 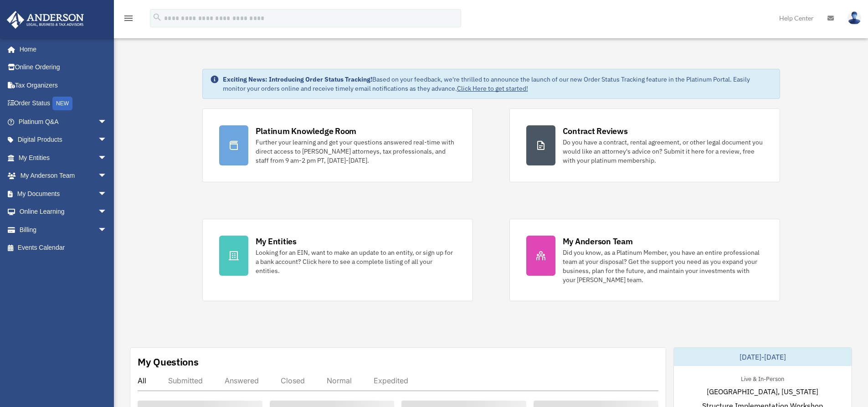 What do you see at coordinates (306, 130) in the screenshot?
I see `div: Platinum Knowledge Room` at bounding box center [306, 130].